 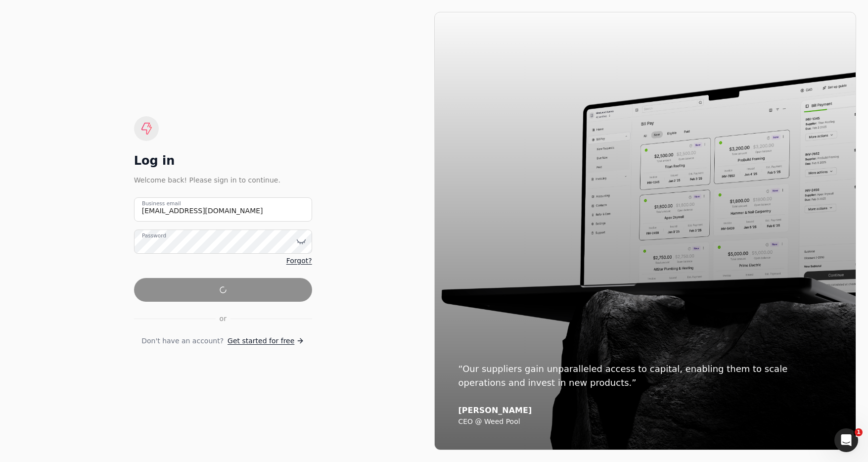 What do you see at coordinates (183, 341) in the screenshot?
I see `span: Don't have an account?` at bounding box center [183, 341].